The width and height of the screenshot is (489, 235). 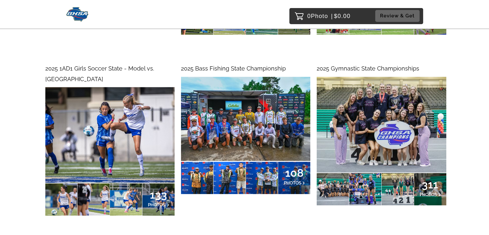 What do you see at coordinates (430, 184) in the screenshot?
I see `span: 311` at bounding box center [430, 184].